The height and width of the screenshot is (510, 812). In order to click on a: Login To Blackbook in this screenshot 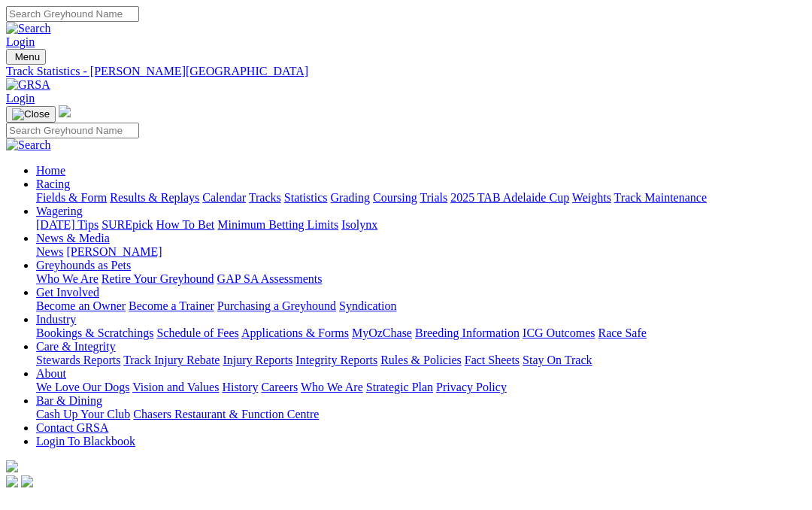, I will do `click(86, 441)`.